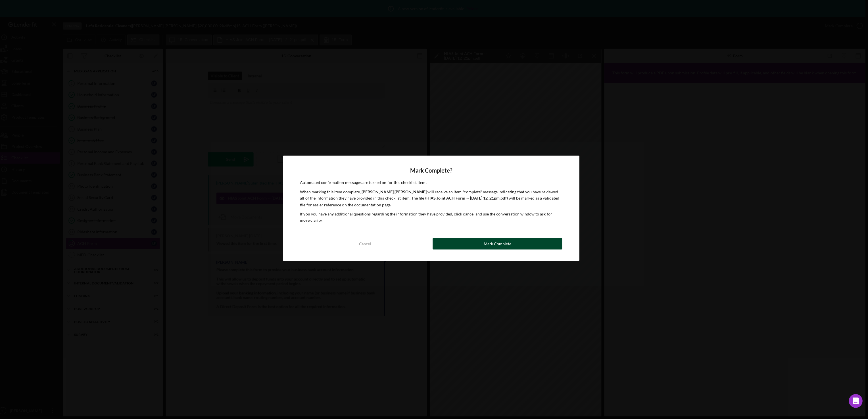 The height and width of the screenshot is (419, 868). Describe the element at coordinates (434, 184) in the screenshot. I see `p: Automated confirmation messages are turned on for this checklist item.` at that location.